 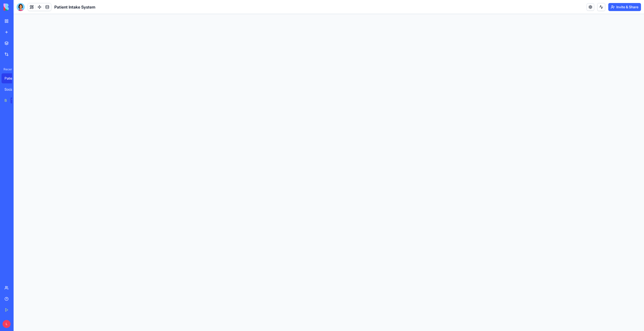 I want to click on a: Social Media Content Generator, so click(x=12, y=89).